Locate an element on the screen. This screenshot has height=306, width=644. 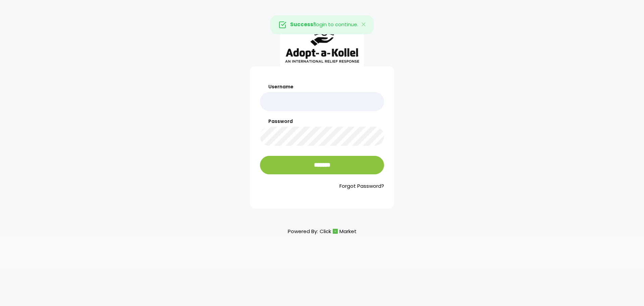
img: aak_logo_sm.jpeg is located at coordinates (322, 42).